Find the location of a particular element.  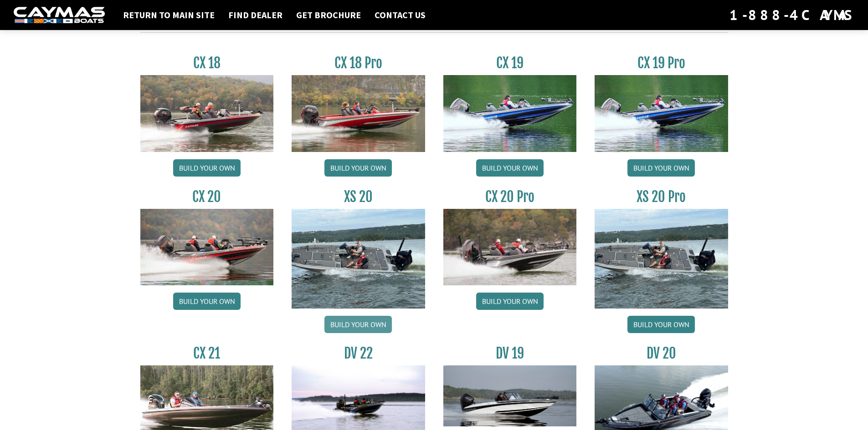

img: CX-18SS_thumbnail.jpg is located at coordinates (358, 113).